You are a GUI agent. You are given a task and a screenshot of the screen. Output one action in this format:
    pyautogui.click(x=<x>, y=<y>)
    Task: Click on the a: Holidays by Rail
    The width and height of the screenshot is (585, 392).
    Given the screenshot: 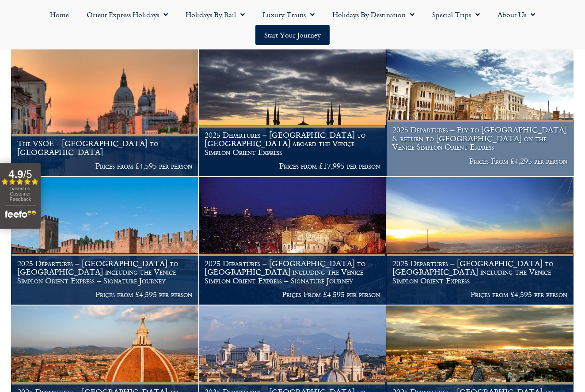 What is the action you would take?
    pyautogui.click(x=215, y=14)
    